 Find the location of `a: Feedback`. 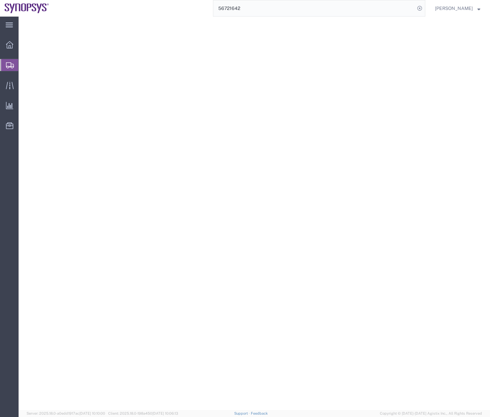

a: Feedback is located at coordinates (259, 413).